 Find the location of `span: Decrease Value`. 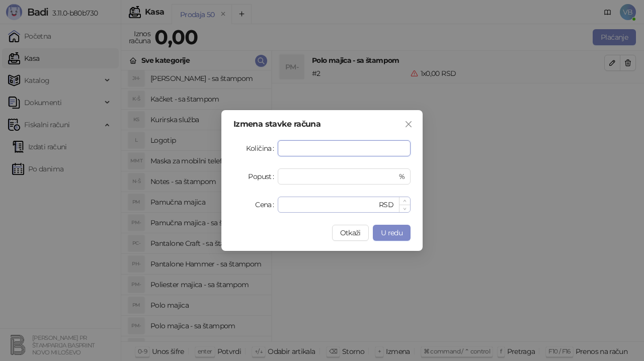

span: Decrease Value is located at coordinates (405, 208).